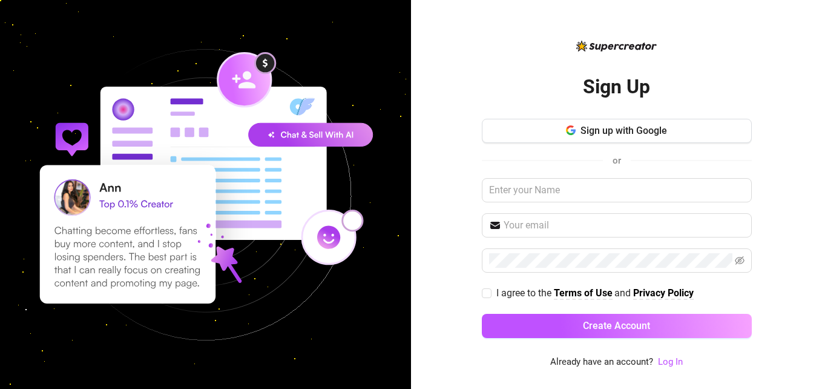 The image size is (822, 389). Describe the element at coordinates (616, 325) in the screenshot. I see `span: Create Account` at that location.